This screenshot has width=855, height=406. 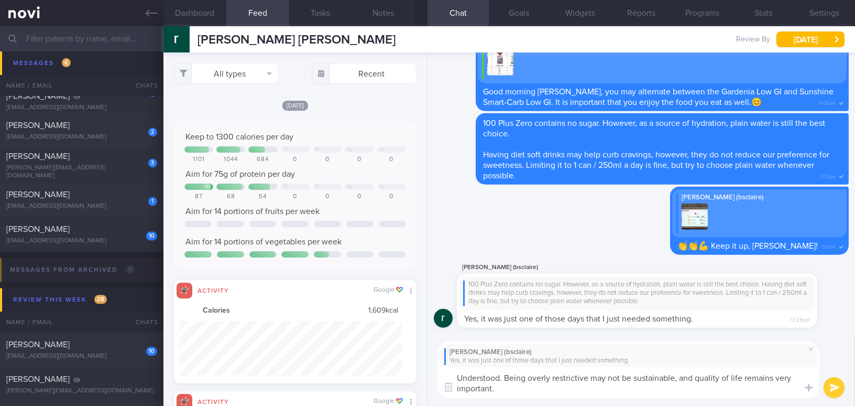 I want to click on div: 1044, so click(x=231, y=159).